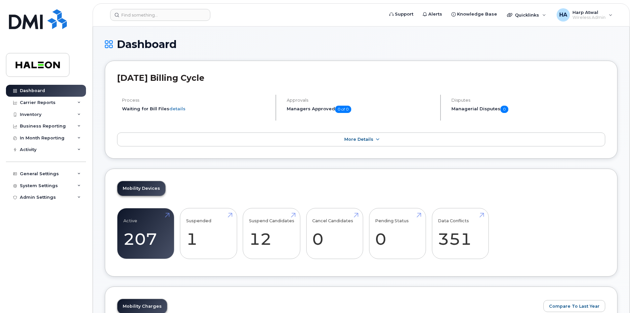 The height and width of the screenshot is (313, 633). What do you see at coordinates (141, 188) in the screenshot?
I see `a: Mobility Devices` at bounding box center [141, 188].